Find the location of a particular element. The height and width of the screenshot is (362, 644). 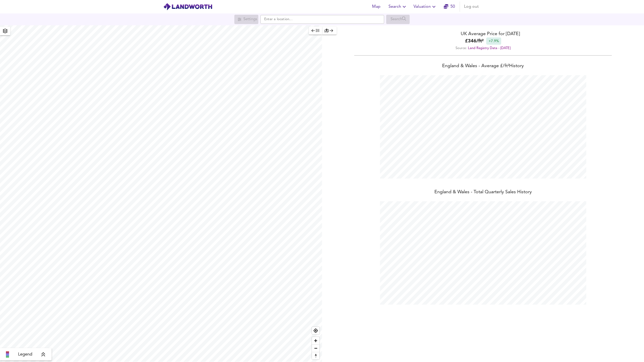

button: Reset bearing to north is located at coordinates (316, 356).